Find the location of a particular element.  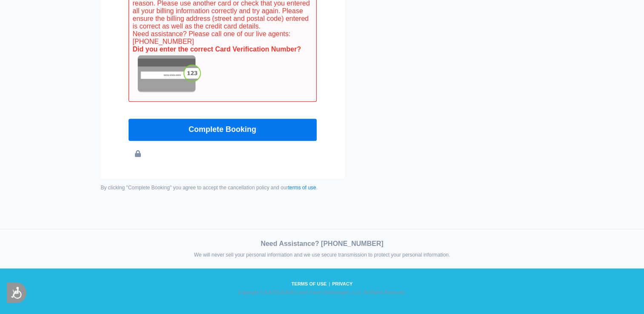

a: terms of use is located at coordinates (302, 188).